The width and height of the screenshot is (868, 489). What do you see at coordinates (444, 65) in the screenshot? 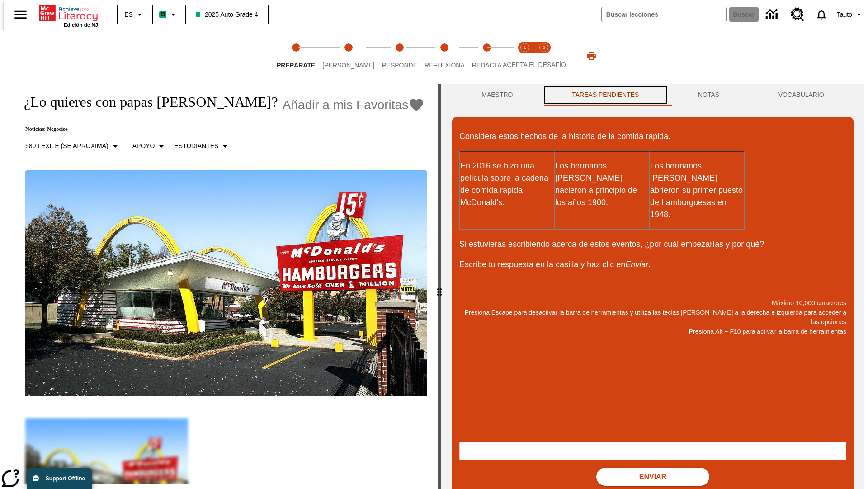
I see `span: Reflexiona` at bounding box center [444, 65].